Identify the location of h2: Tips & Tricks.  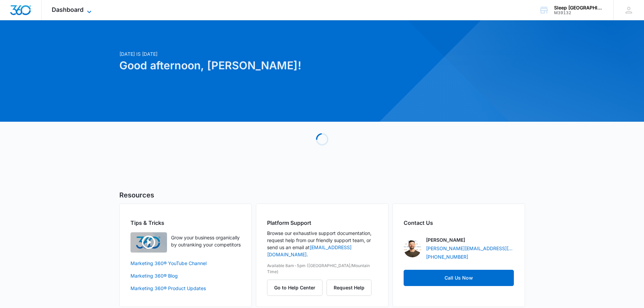
(185, 223).